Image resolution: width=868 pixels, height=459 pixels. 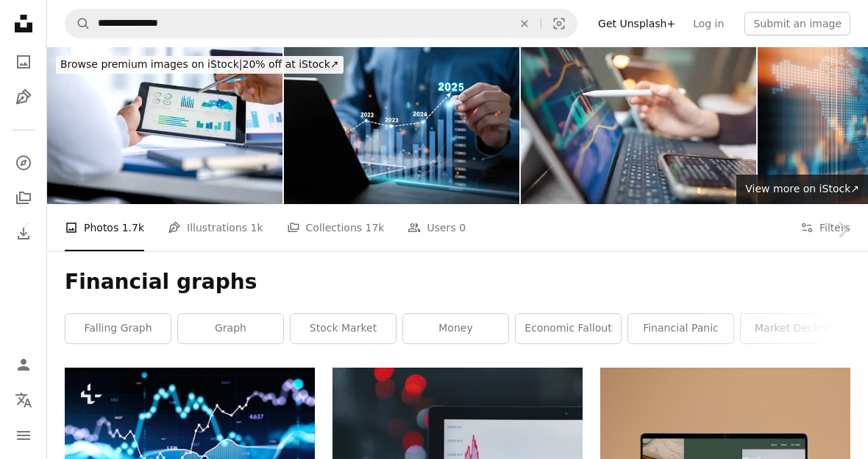 I want to click on button: Language, so click(x=24, y=400).